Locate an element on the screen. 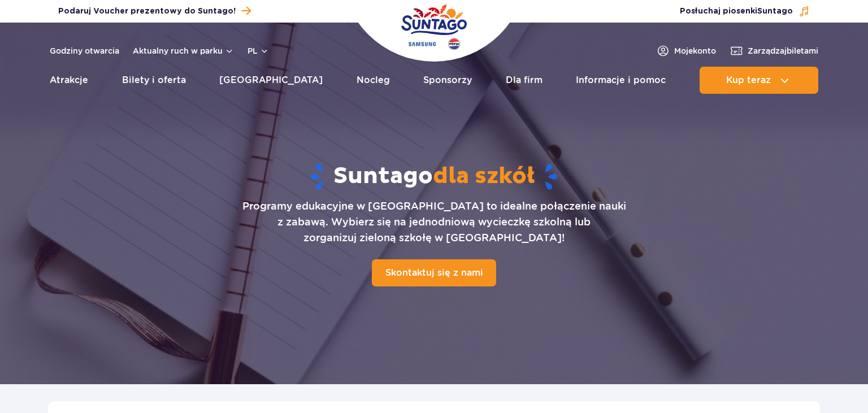 The width and height of the screenshot is (868, 413). span: Moje konto is located at coordinates (695, 51).